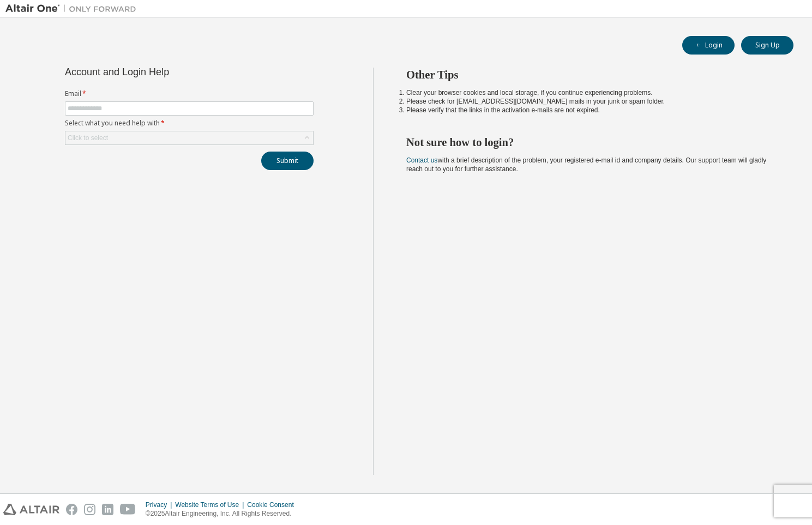 Image resolution: width=812 pixels, height=525 pixels. What do you see at coordinates (590, 110) in the screenshot?
I see `li: Please verify that the links in the activation e-mails are not expired.` at bounding box center [590, 110].